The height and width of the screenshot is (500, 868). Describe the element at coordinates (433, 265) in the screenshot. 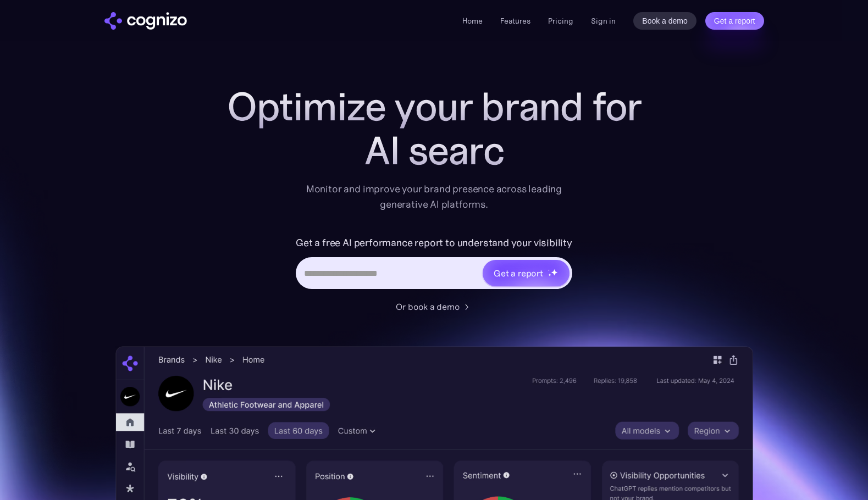

I see `form: Hero URL Input Form` at that location.